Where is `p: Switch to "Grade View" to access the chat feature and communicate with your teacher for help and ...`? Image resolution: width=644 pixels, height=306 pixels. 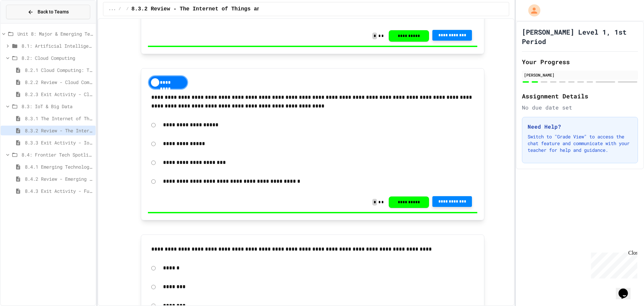 p: Switch to "Grade View" to access the chat feature and communicate with your teacher for help and ... is located at coordinates (580, 143).